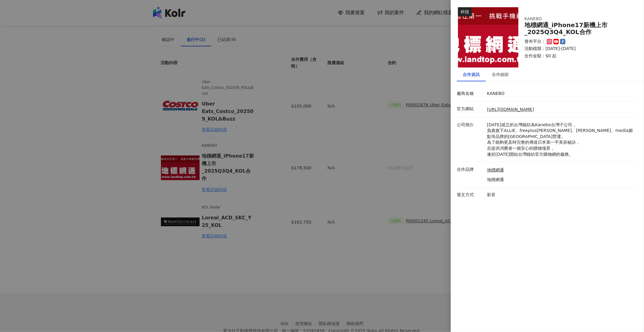 The height and width of the screenshot is (332, 644). Describe the element at coordinates (470, 195) in the screenshot. I see `p: 發文方式` at that location.